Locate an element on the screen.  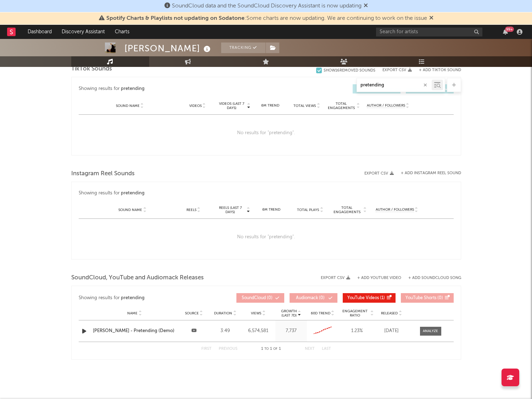
span: Reels is located at coordinates (191, 210).